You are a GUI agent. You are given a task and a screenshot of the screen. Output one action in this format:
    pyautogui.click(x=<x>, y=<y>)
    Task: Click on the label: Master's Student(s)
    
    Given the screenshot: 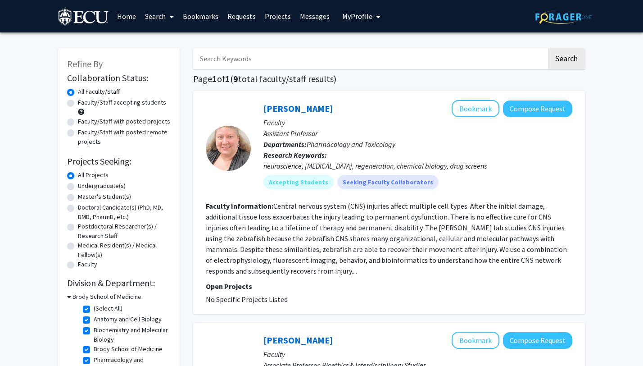 What is the action you would take?
    pyautogui.click(x=105, y=196)
    